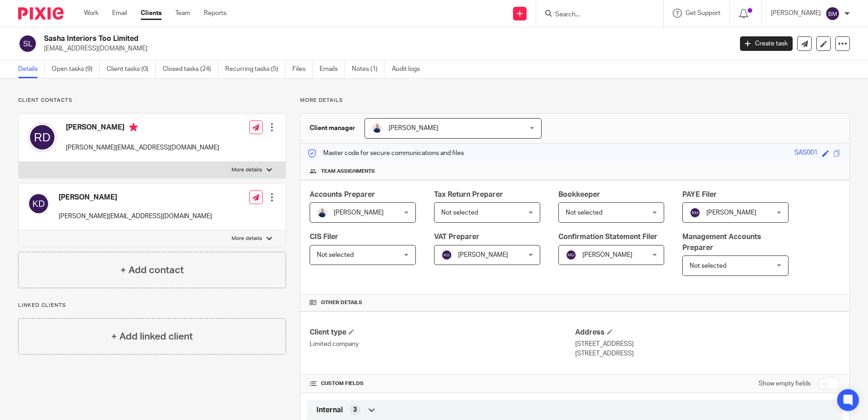  What do you see at coordinates (785, 383) in the screenshot?
I see `label: Show empty fields` at bounding box center [785, 383].